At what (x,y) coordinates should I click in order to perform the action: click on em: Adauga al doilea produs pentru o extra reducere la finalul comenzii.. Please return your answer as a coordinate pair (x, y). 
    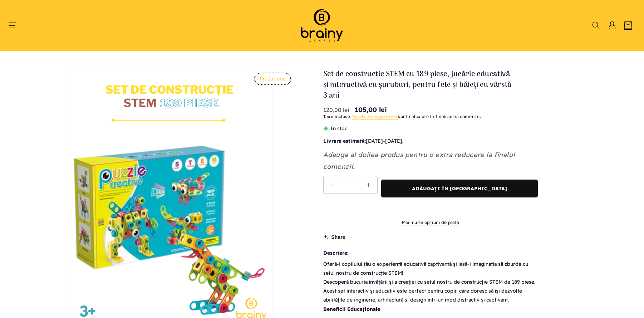
    Looking at the image, I should click on (419, 160).